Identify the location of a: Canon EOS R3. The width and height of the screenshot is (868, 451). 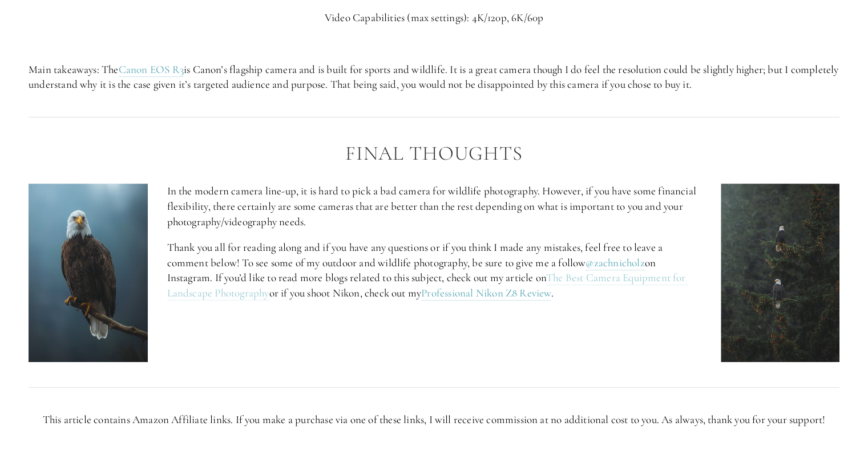
(152, 70).